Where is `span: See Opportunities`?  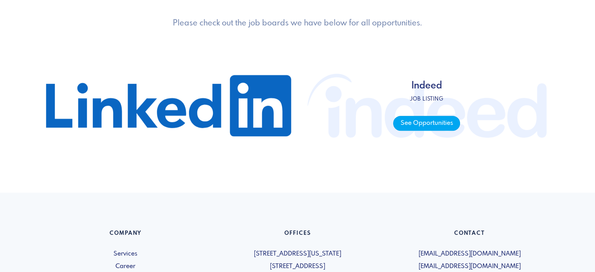 span: See Opportunities is located at coordinates (426, 123).